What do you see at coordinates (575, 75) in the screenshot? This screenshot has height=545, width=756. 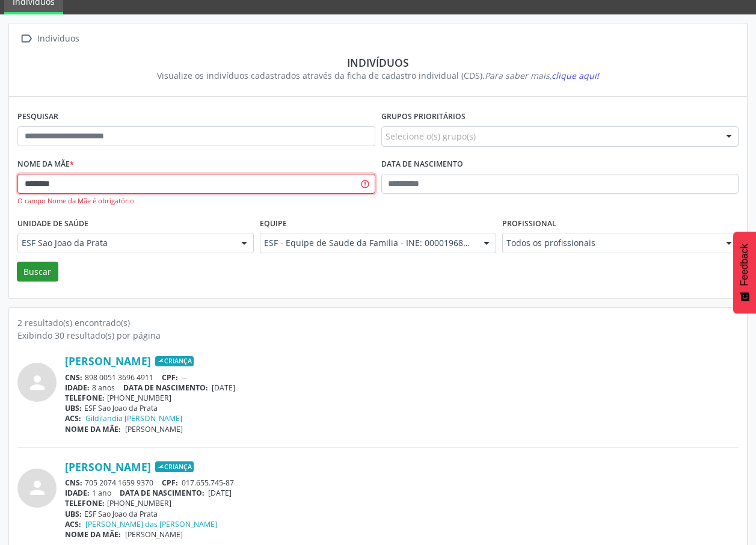 I see `span: clique aqui!` at bounding box center [575, 75].